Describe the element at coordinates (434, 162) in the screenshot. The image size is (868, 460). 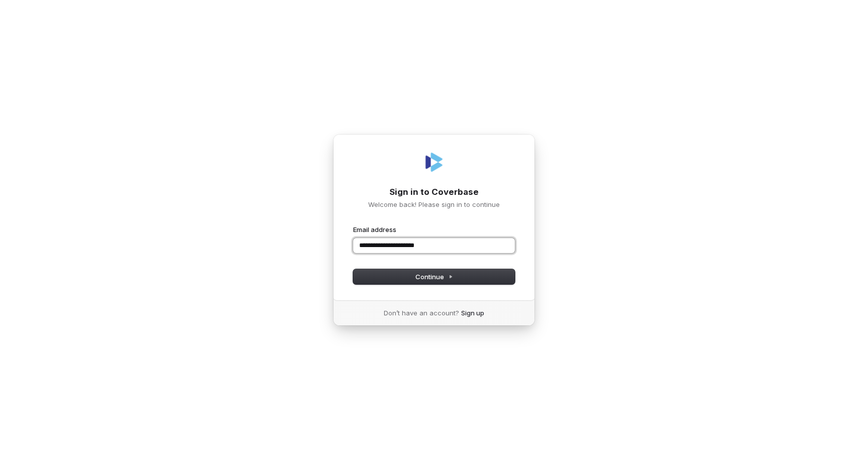
I see `img: Coverbase` at that location.